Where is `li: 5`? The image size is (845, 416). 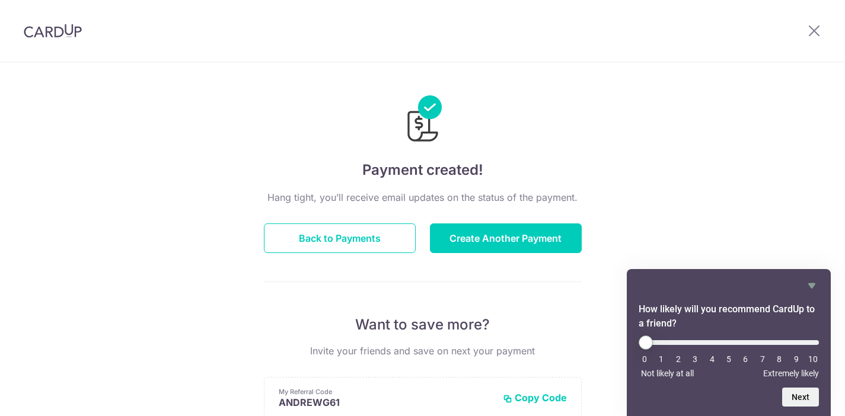 li: 5 is located at coordinates (728, 359).